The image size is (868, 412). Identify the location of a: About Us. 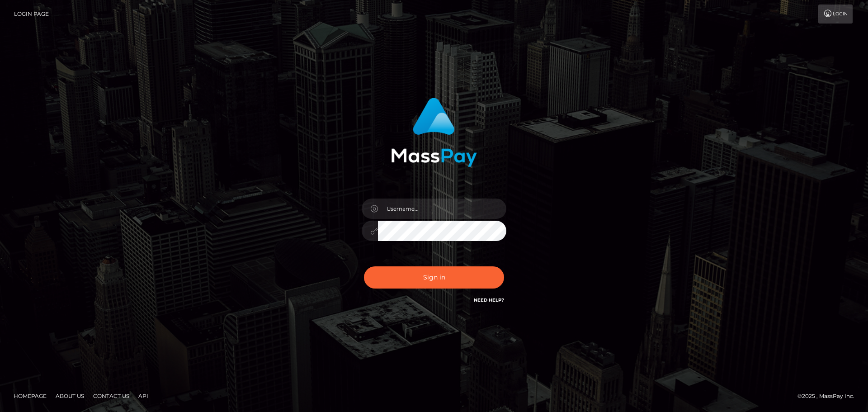
(70, 396).